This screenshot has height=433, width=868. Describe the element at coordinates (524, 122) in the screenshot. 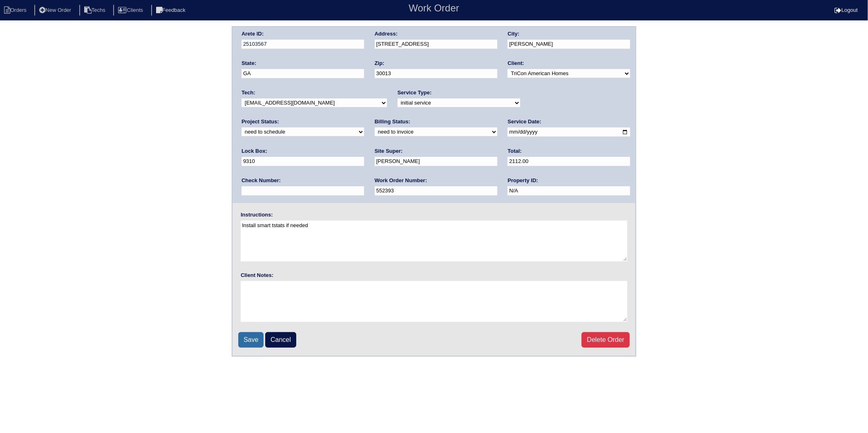

I see `label: Service Date:` at that location.